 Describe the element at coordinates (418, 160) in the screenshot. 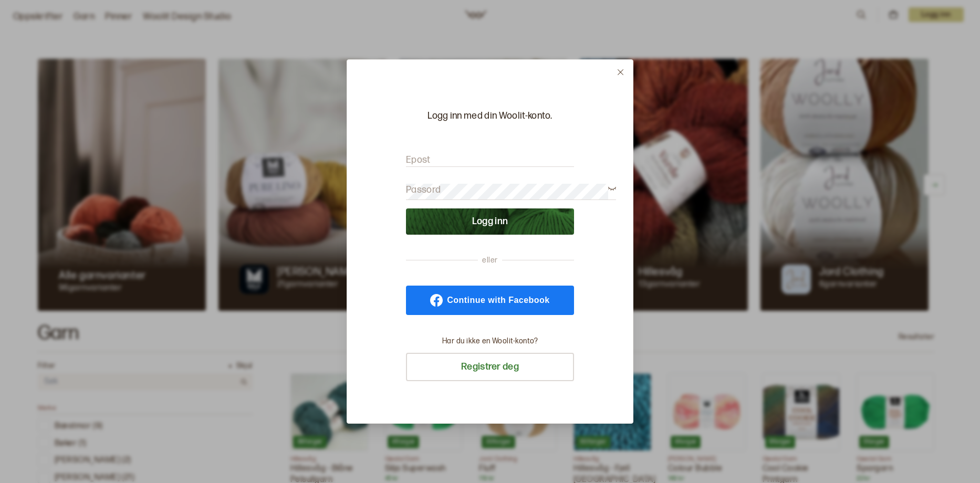

I see `label: Epost` at that location.